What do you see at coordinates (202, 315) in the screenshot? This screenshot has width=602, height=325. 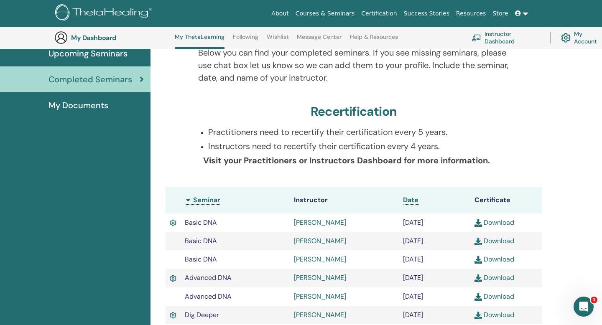 I see `span: Dig Deeper` at bounding box center [202, 315].